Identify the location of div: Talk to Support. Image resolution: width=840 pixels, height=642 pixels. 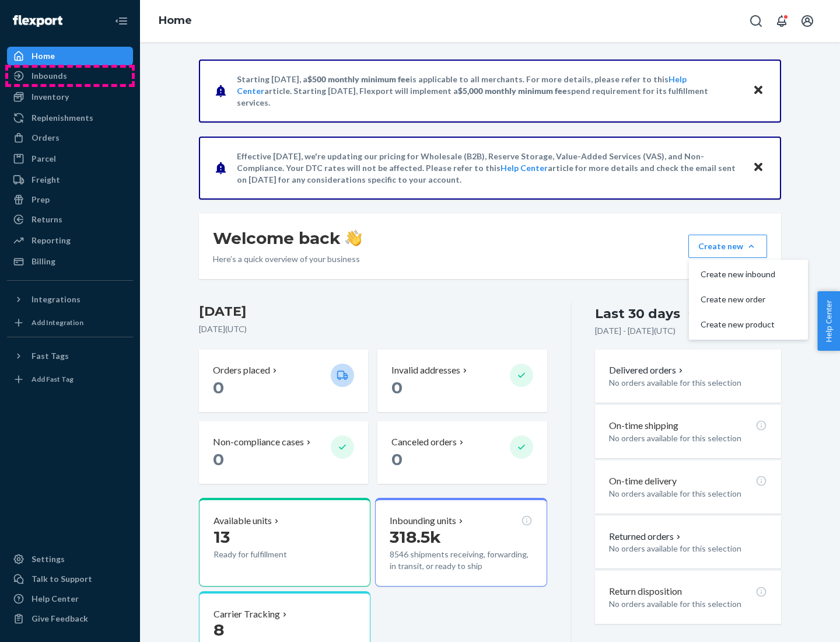
(62, 579).